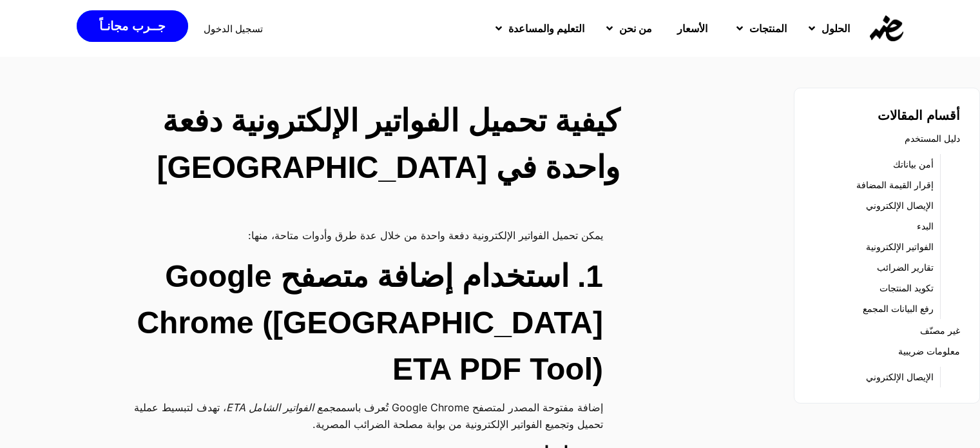  What do you see at coordinates (929, 351) in the screenshot?
I see `a: معلومات ضريبية` at bounding box center [929, 351].